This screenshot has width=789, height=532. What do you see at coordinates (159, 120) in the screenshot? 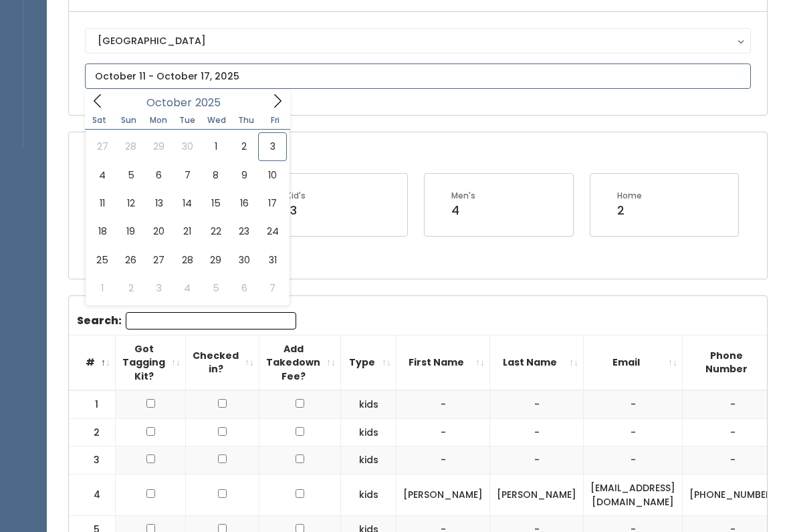
I see `span: Mon` at bounding box center [159, 120].